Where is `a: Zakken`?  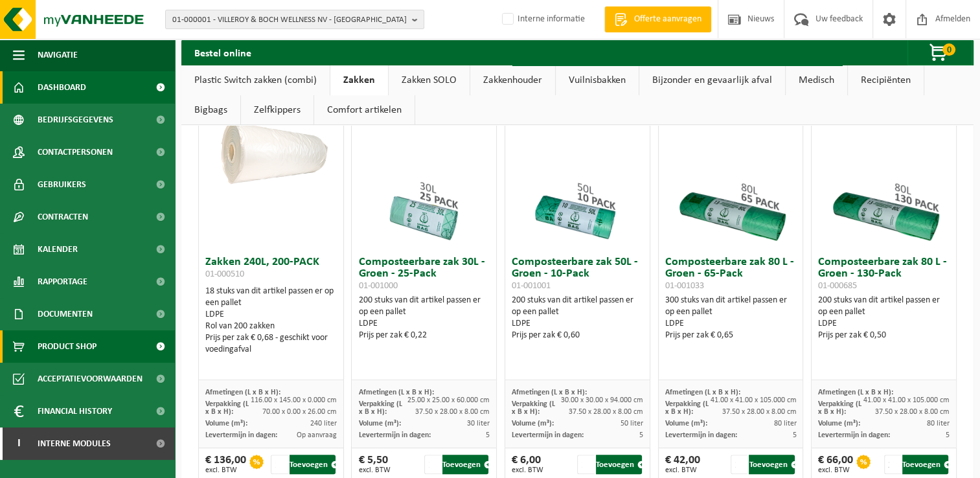
a: Zakken is located at coordinates (359, 80).